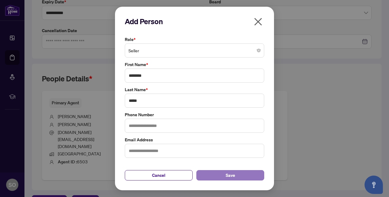 This screenshot has width=389, height=197. What do you see at coordinates (159, 175) in the screenshot?
I see `button: Cancel` at bounding box center [159, 175].